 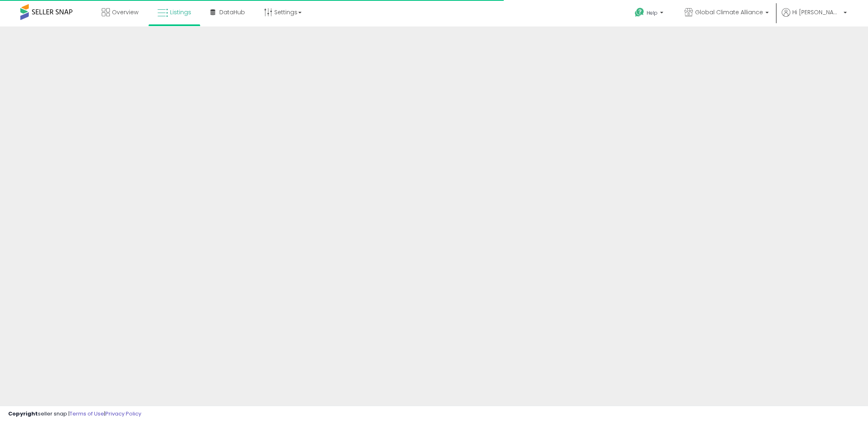 I want to click on span: Overview, so click(x=125, y=12).